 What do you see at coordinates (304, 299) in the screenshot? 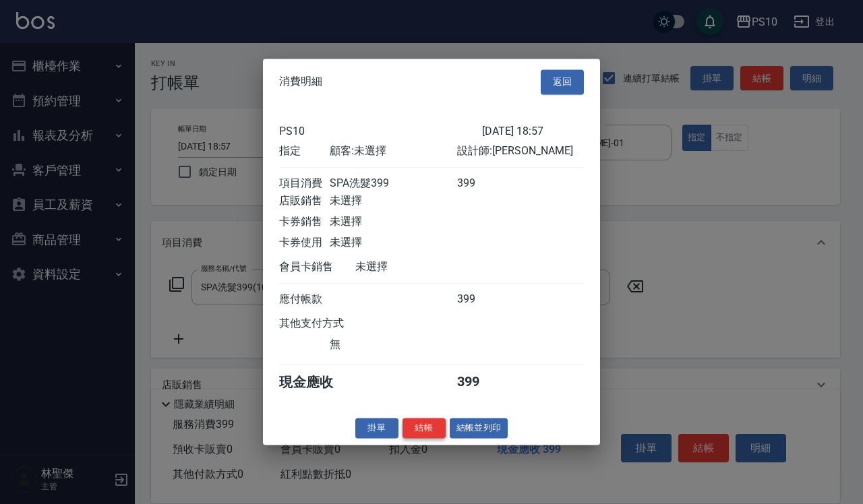
I see `div: 應付帳款` at bounding box center [304, 299].